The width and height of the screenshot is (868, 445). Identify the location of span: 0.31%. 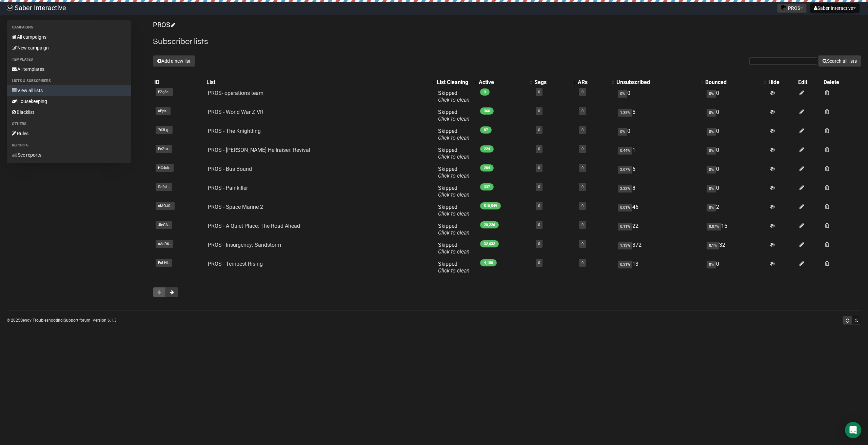
(625, 264).